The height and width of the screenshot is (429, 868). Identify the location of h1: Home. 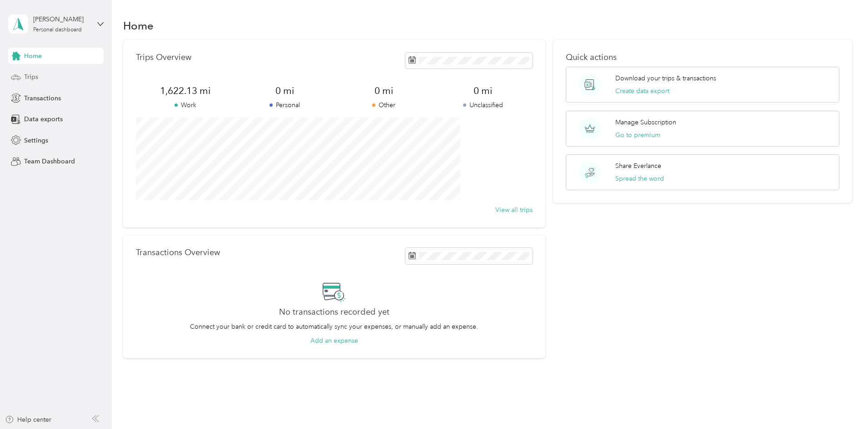
(138, 25).